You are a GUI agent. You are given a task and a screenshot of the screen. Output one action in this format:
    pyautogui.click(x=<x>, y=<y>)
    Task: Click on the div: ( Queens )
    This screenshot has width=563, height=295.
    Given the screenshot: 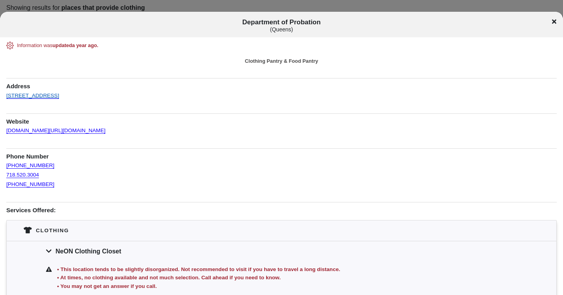 What is the action you would take?
    pyautogui.click(x=281, y=29)
    